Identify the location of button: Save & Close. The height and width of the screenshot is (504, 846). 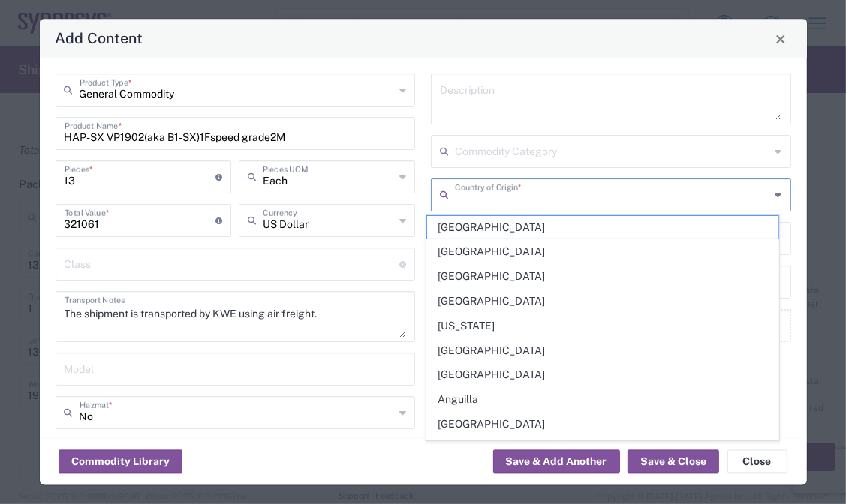
(674, 462).